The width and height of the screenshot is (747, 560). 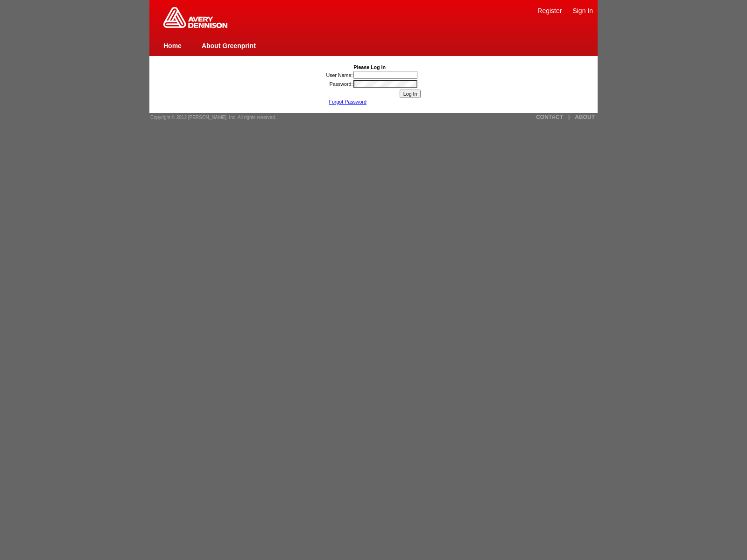 I want to click on b: Please Log In, so click(x=369, y=68).